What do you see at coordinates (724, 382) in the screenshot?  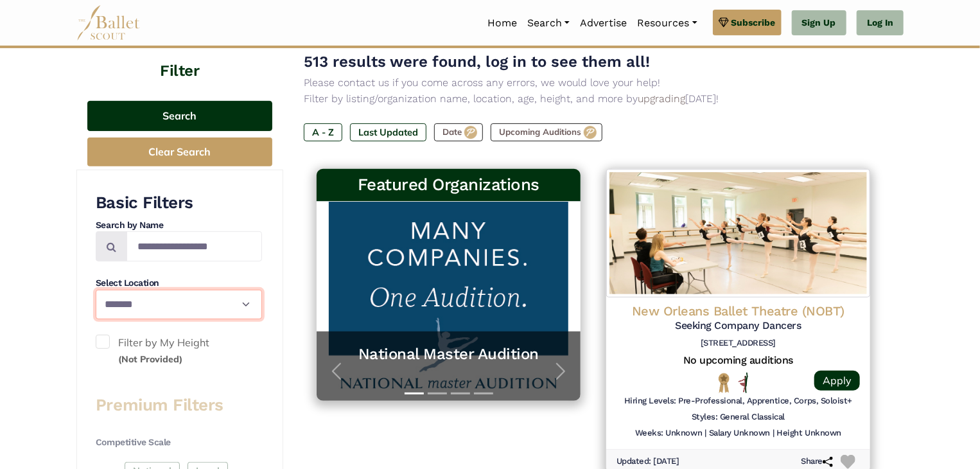 I see `img: National` at bounding box center [724, 382].